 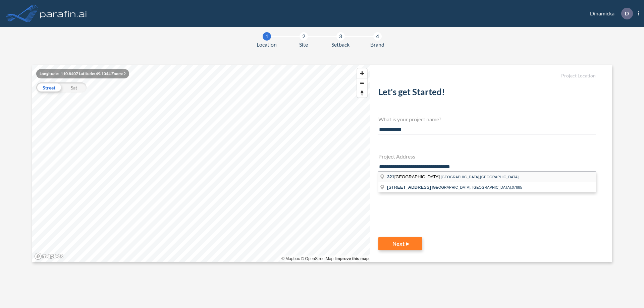 What do you see at coordinates (63, 14) in the screenshot?
I see `img: logo` at bounding box center [63, 14].